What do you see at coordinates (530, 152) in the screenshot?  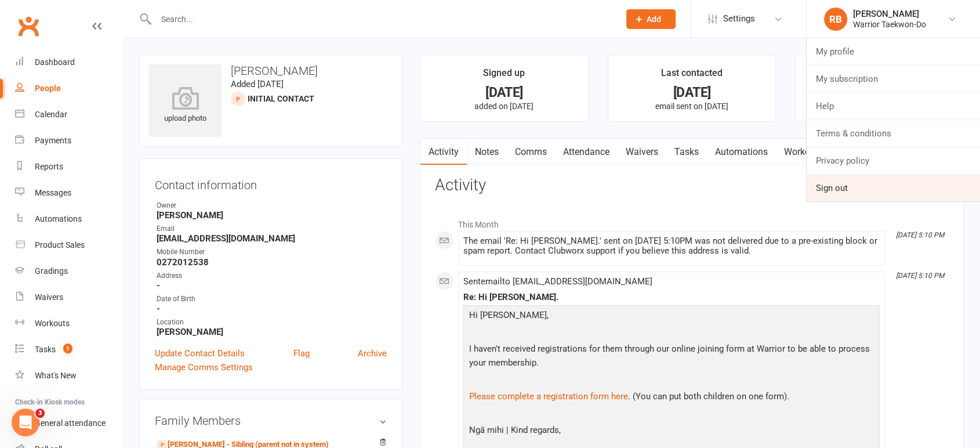 I see `a: Comms` at bounding box center [530, 152].